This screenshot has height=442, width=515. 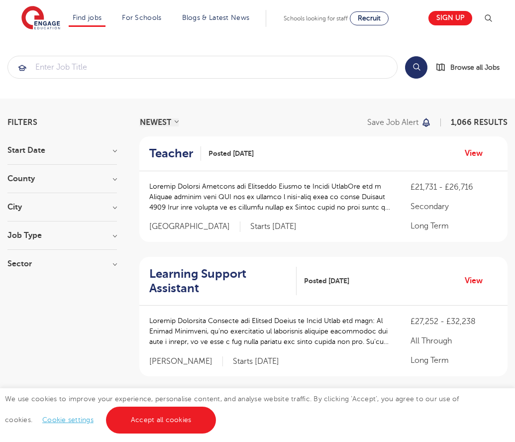 I want to click on p: Save job alert, so click(x=393, y=123).